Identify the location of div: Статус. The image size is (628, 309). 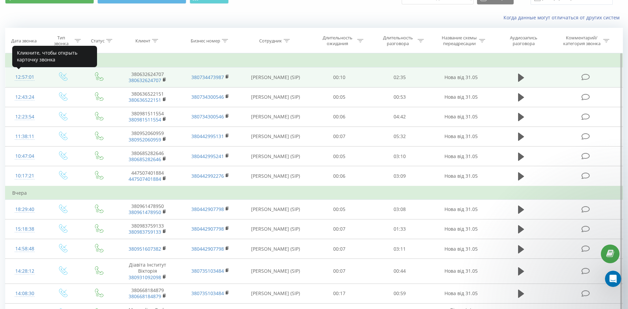
(98, 41).